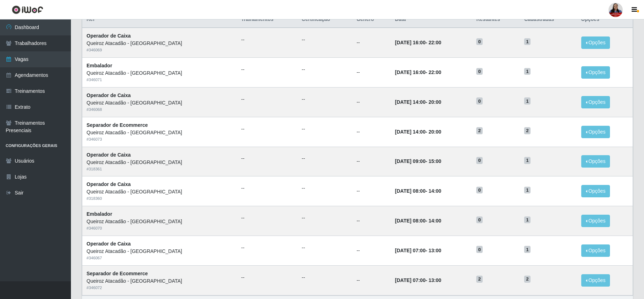 This screenshot has width=644, height=299. Describe the element at coordinates (605, 19) in the screenshot. I see `th: Opções` at that location.